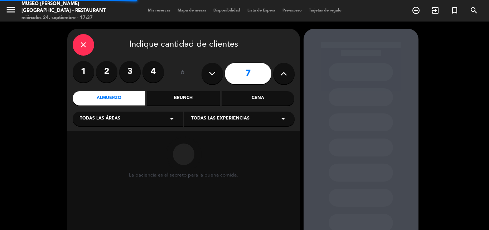  What do you see at coordinates (83, 72) in the screenshot?
I see `label: 1` at bounding box center [83, 72].